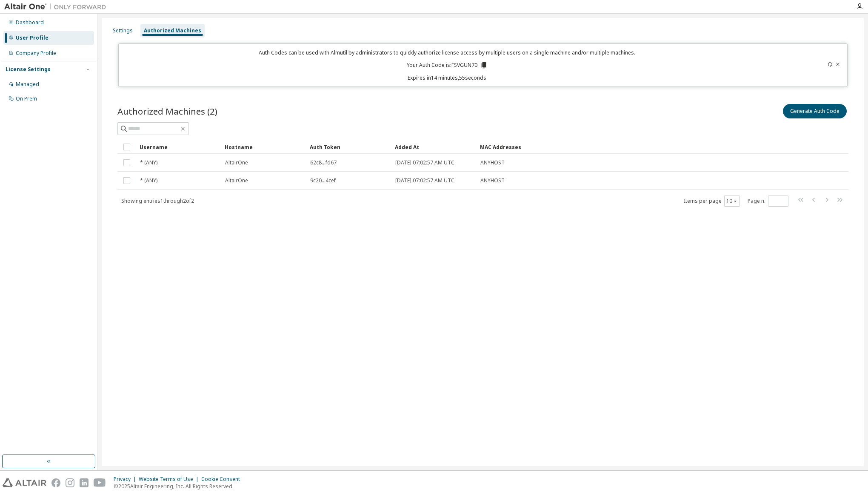 The image size is (868, 495). Describe the element at coordinates (25, 483) in the screenshot. I see `img: altair_logo.svg` at that location.